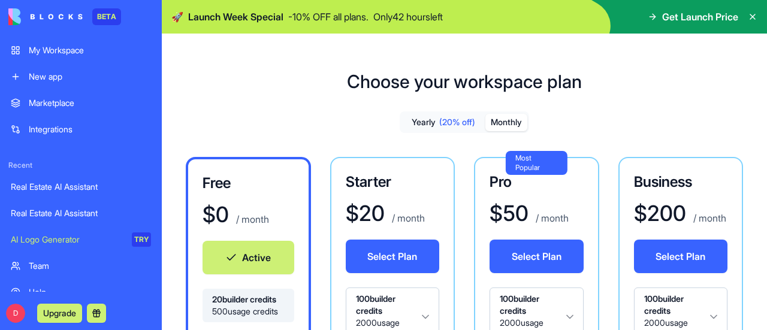 Image resolution: width=767 pixels, height=330 pixels. Describe the element at coordinates (248, 300) in the screenshot. I see `span: 20 builder credits` at that location.